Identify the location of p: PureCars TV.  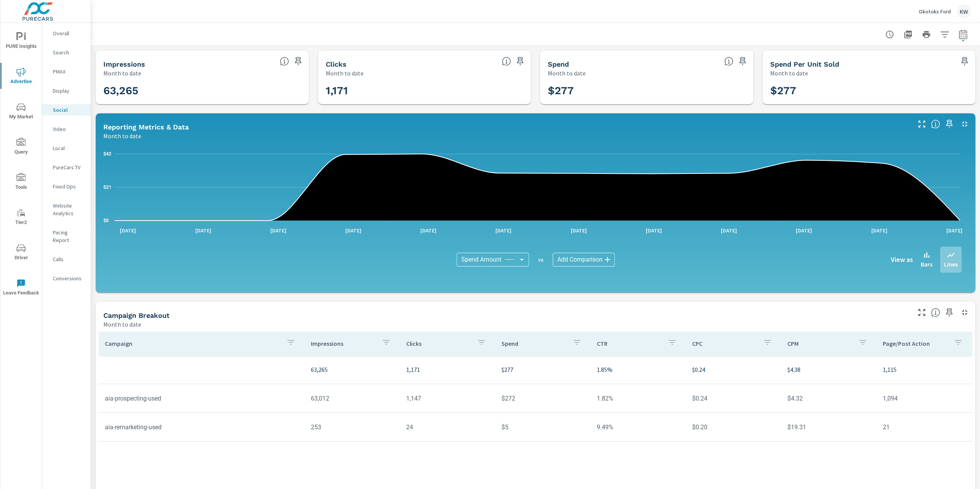
(69, 168).